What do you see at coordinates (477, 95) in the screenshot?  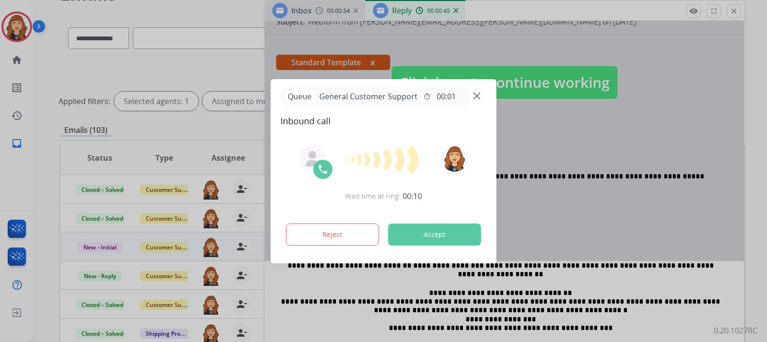 I see `img: close-button` at bounding box center [477, 95].